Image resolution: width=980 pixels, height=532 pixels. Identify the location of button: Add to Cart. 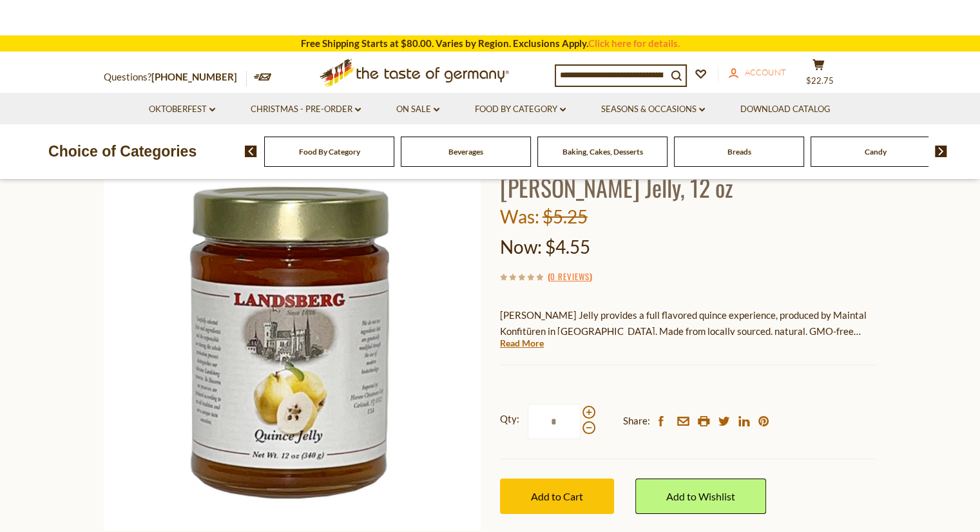
(556, 496).